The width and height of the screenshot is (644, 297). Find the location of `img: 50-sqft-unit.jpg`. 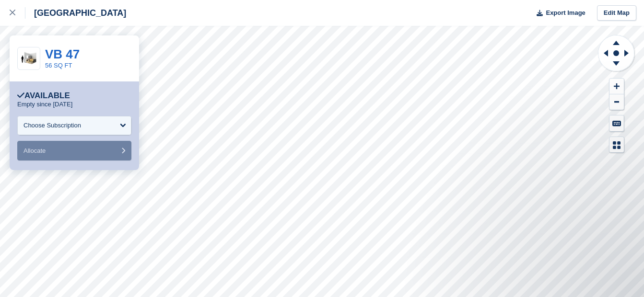

img: 50-sqft-unit.jpg is located at coordinates (29, 59).